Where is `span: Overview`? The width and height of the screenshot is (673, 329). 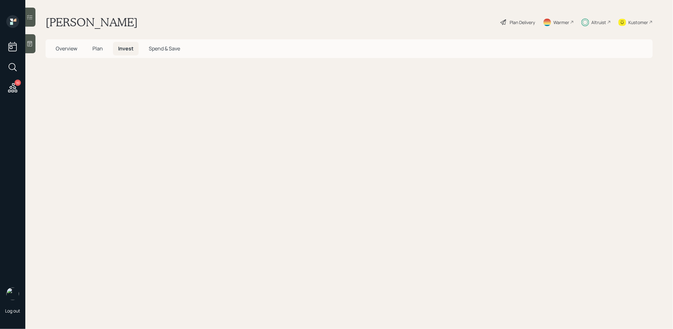
span: Overview is located at coordinates (67, 48).